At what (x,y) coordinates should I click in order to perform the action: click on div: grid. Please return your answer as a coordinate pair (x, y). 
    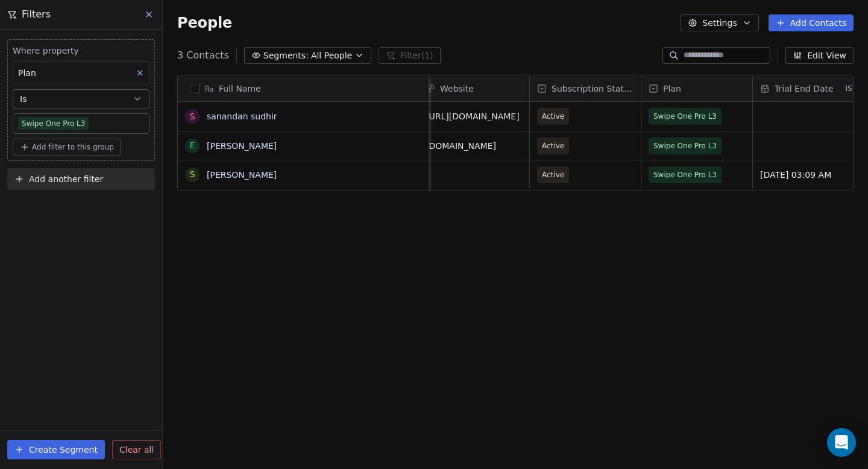
    Looking at the image, I should click on (304, 280).